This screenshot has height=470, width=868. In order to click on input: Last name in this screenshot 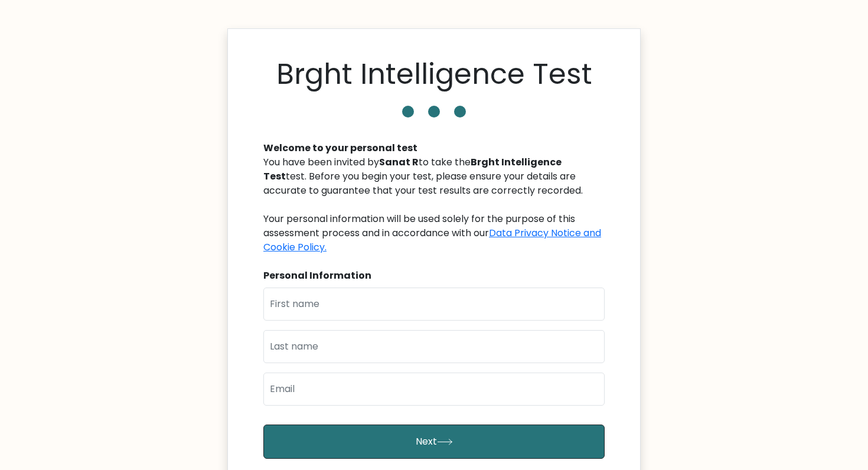, I will do `click(434, 346)`.